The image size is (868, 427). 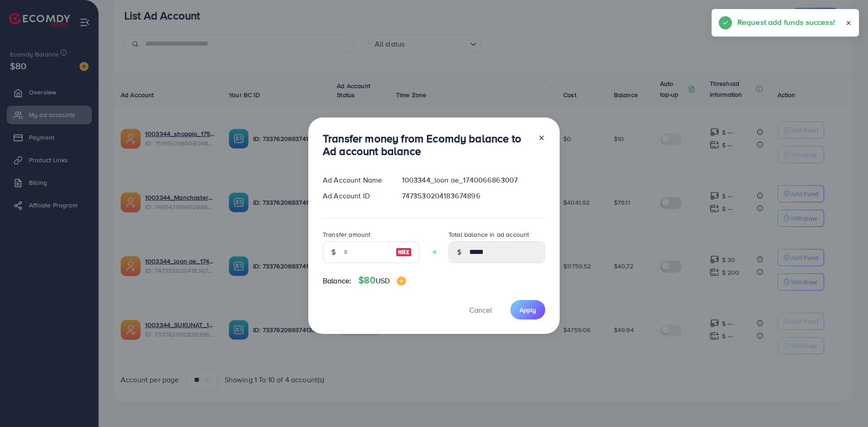 What do you see at coordinates (528, 310) in the screenshot?
I see `span: Apply` at bounding box center [528, 310].